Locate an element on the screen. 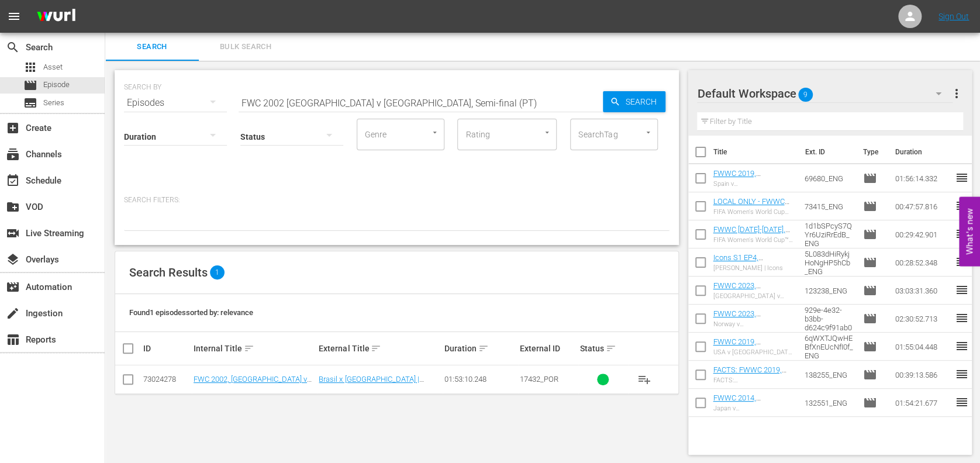  div: Episodes is located at coordinates (175, 103).